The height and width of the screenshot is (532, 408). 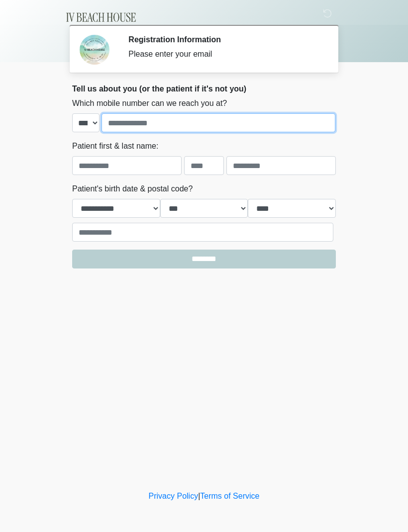 I want to click on div: Please enter your email, so click(x=224, y=54).